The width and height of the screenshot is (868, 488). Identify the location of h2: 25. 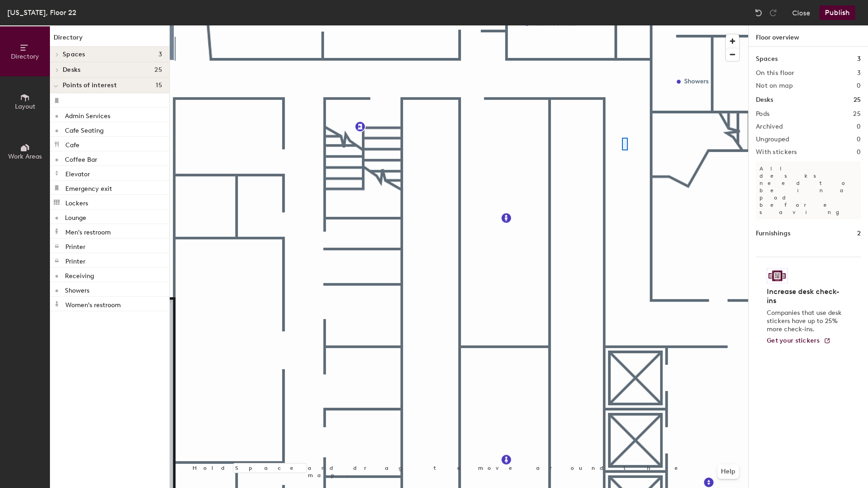
(857, 114).